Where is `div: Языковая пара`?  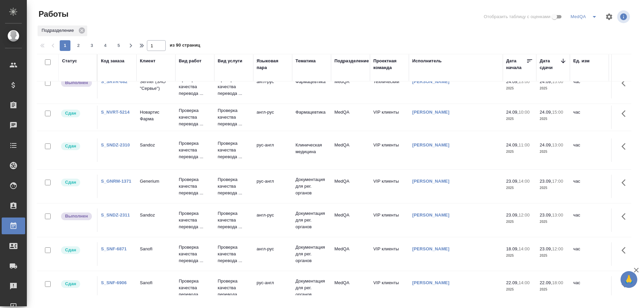 div: Языковая пара is located at coordinates (273, 64).